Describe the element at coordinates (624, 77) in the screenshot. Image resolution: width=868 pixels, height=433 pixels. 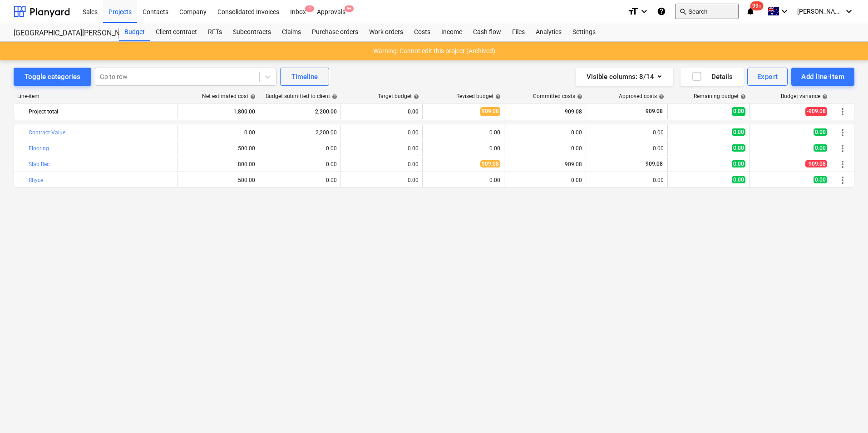
I see `div: Visible columns : 8/14` at that location.